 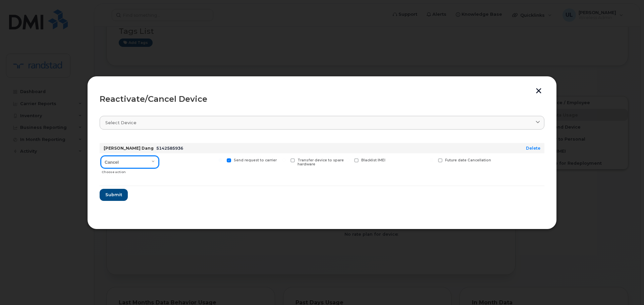 I want to click on div: Choose action, so click(x=130, y=171).